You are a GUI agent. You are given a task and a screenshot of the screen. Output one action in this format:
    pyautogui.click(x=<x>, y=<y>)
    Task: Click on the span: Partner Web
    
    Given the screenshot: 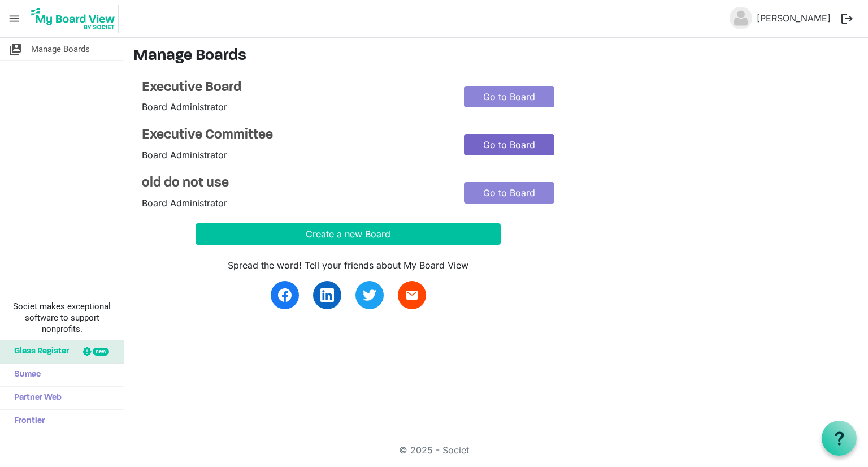 What is the action you would take?
    pyautogui.click(x=35, y=398)
    